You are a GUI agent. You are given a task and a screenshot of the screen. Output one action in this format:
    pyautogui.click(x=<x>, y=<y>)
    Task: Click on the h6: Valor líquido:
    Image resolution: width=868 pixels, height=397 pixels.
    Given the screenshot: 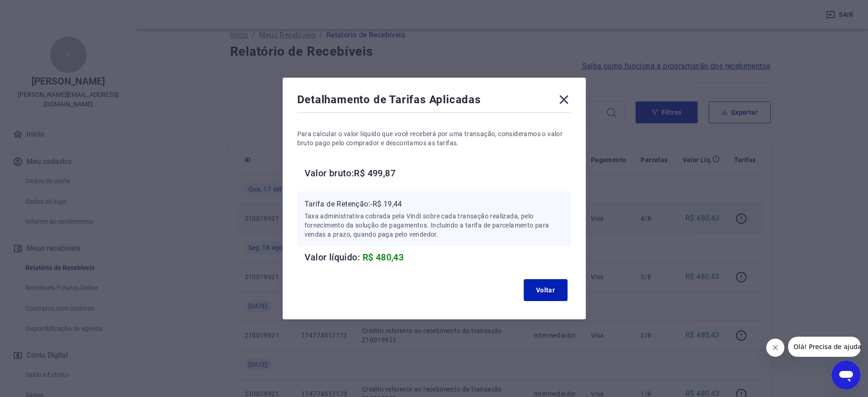 What is the action you would take?
    pyautogui.click(x=437, y=257)
    